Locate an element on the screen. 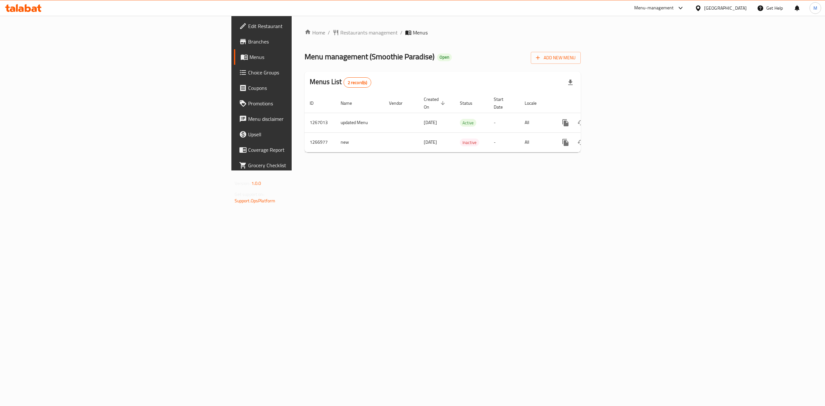  span: M is located at coordinates (816, 8).